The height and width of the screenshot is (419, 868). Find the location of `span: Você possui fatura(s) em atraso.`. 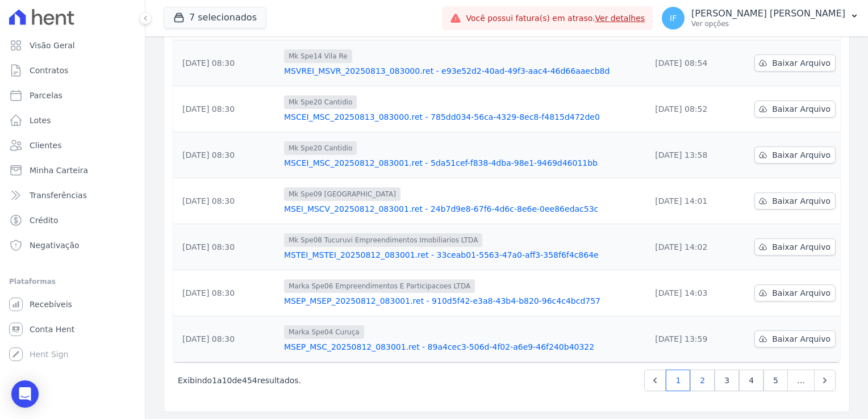

span: Você possui fatura(s) em atraso. is located at coordinates (555, 18).